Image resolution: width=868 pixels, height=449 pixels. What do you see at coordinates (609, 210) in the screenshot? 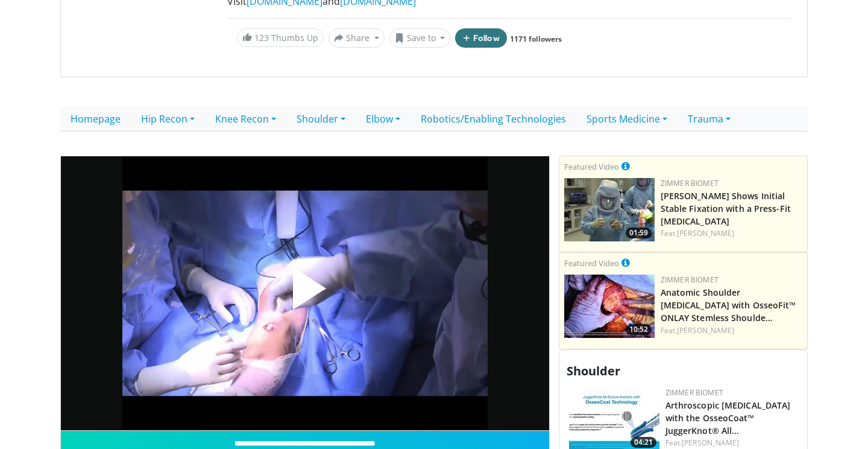
I see `a: 01:59` at bounding box center [609, 210].